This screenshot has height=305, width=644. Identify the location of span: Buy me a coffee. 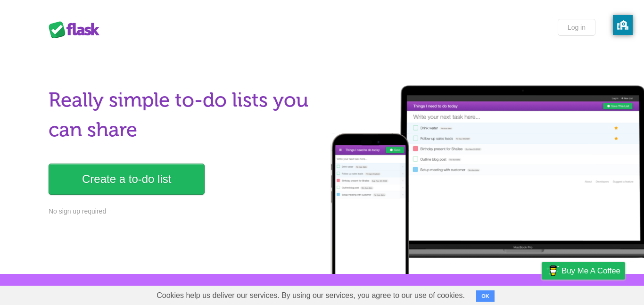
(591, 270).